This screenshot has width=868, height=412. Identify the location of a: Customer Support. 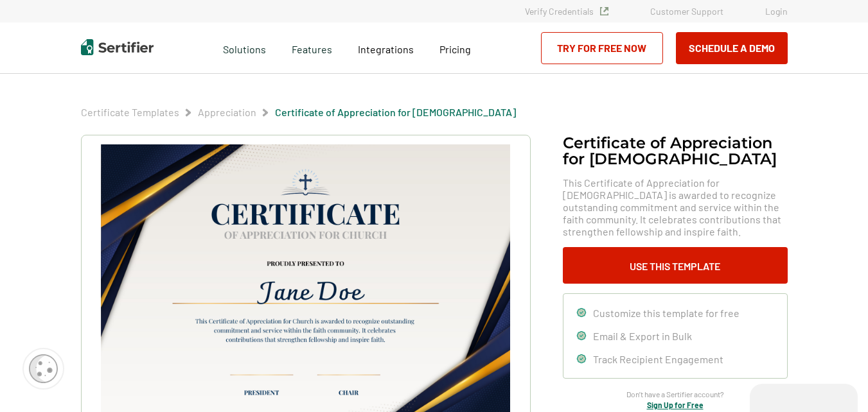
(687, 11).